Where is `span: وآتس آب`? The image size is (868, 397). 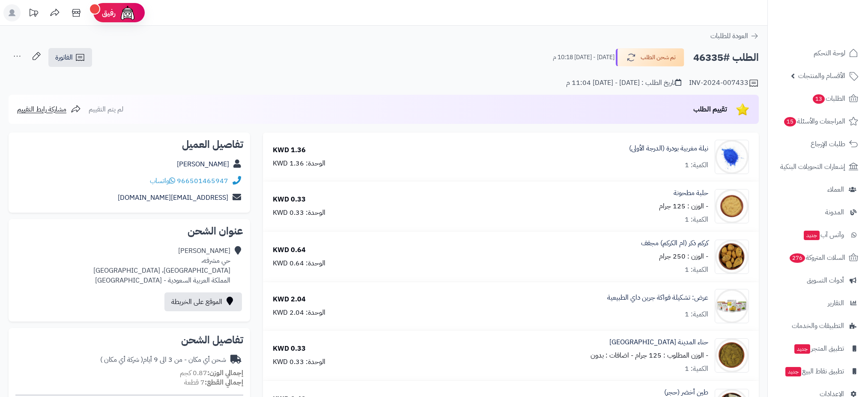 span: وآتس آب is located at coordinates (823, 235).